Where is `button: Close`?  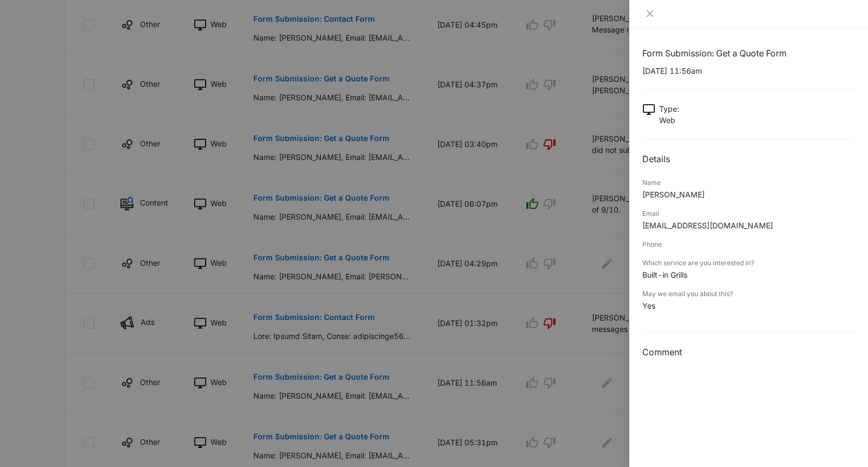
button: Close is located at coordinates (650, 14).